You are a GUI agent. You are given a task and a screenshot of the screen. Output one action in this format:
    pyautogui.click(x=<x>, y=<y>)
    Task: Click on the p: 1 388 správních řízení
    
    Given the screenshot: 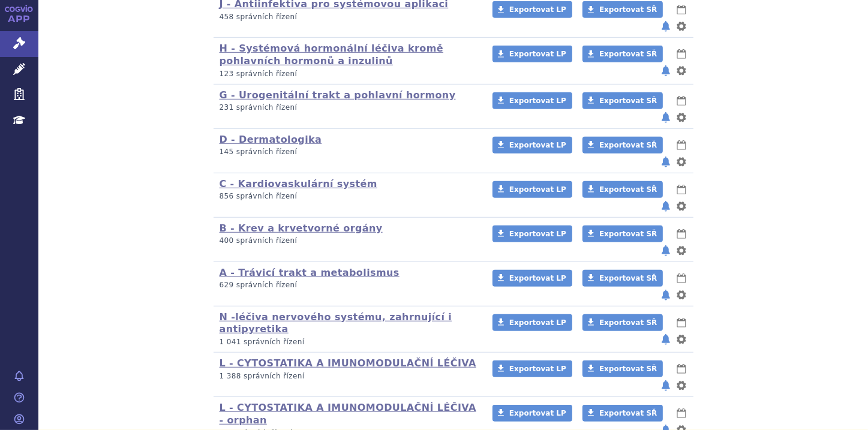 What is the action you would take?
    pyautogui.click(x=348, y=376)
    